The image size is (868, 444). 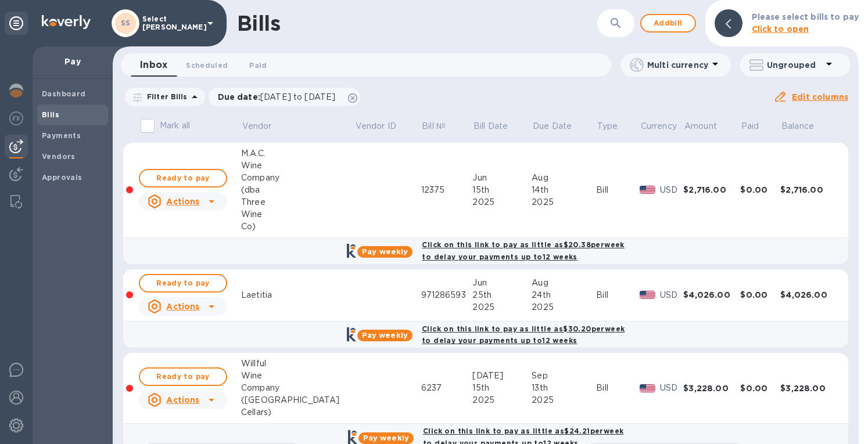 What do you see at coordinates (805, 17) in the screenshot?
I see `b: Please select bills to pay` at bounding box center [805, 17].